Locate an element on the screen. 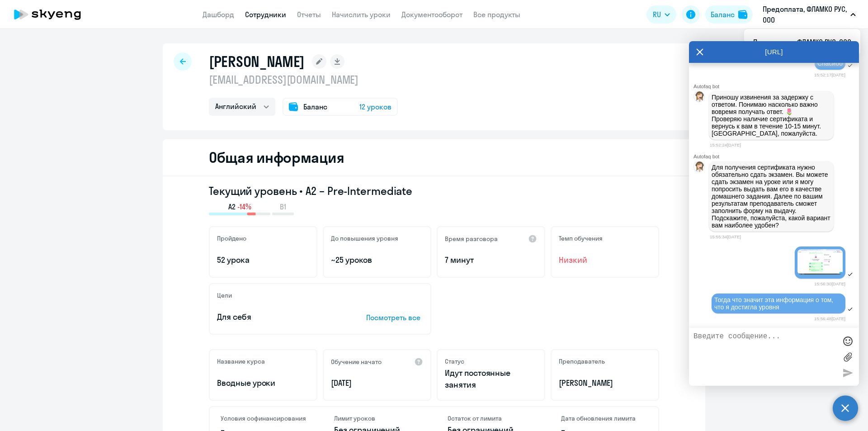  a: Документооборот is located at coordinates (431, 14).